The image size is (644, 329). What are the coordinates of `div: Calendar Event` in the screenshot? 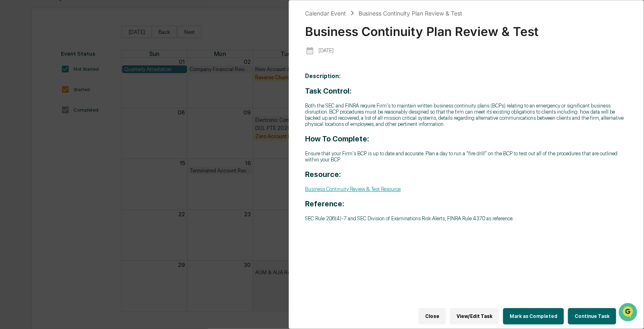 It's located at (326, 13).